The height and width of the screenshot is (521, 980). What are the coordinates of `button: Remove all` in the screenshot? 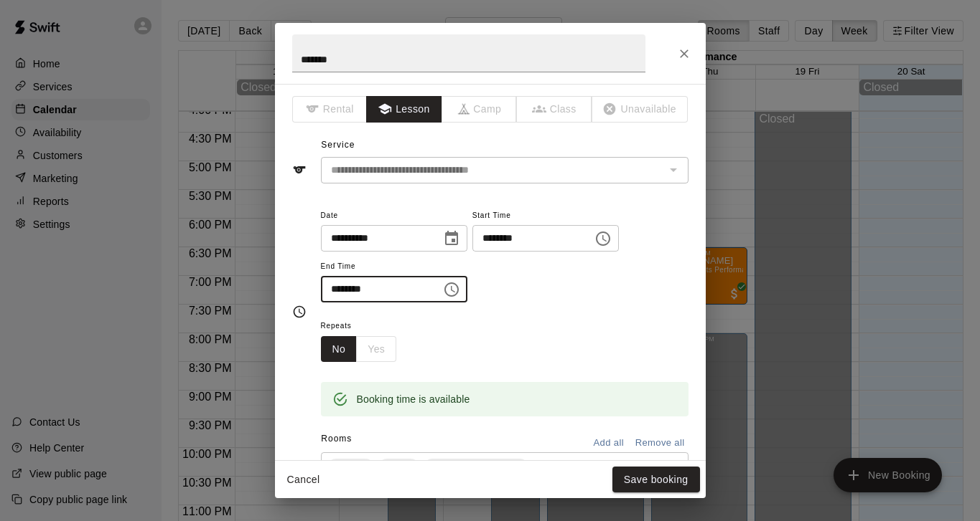 It's located at (660, 443).